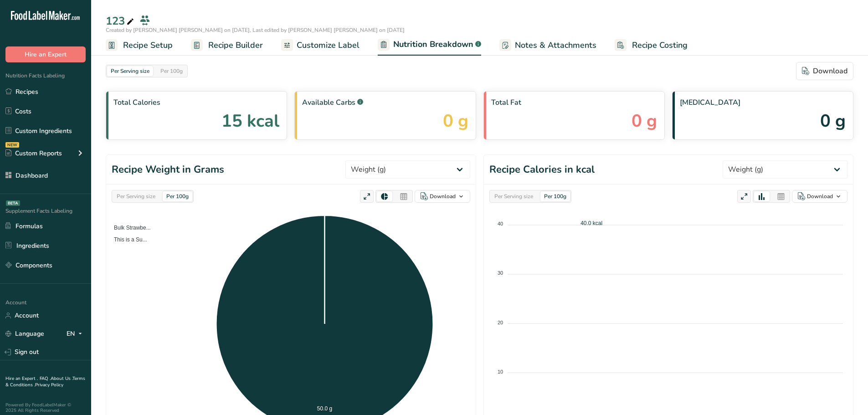  Describe the element at coordinates (129, 227) in the screenshot. I see `span: Bulk Strawbe...` at that location.